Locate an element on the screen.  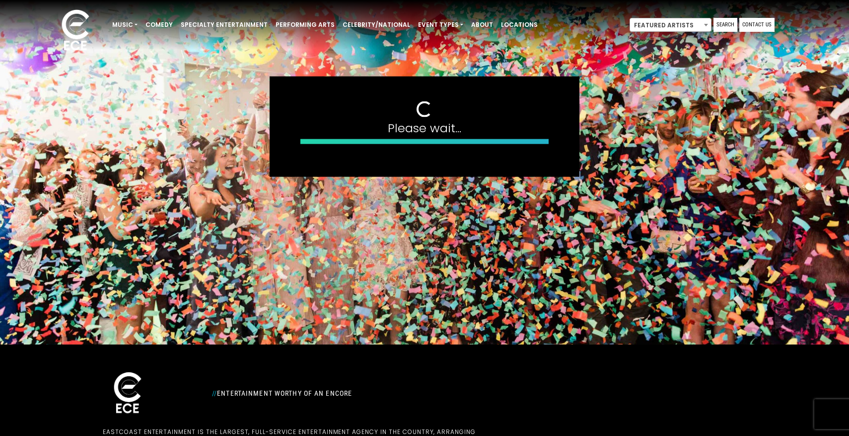
a: Specialty Entertainment is located at coordinates (224, 25).